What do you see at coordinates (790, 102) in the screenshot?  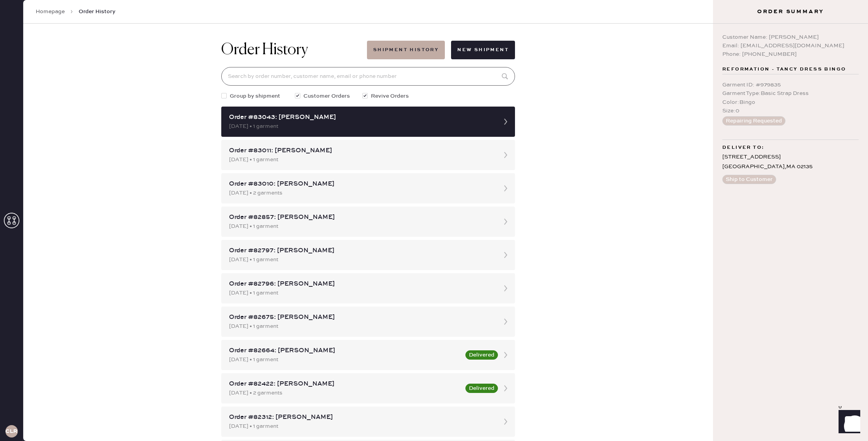 I see `div: Color : Bingo` at bounding box center [790, 102].